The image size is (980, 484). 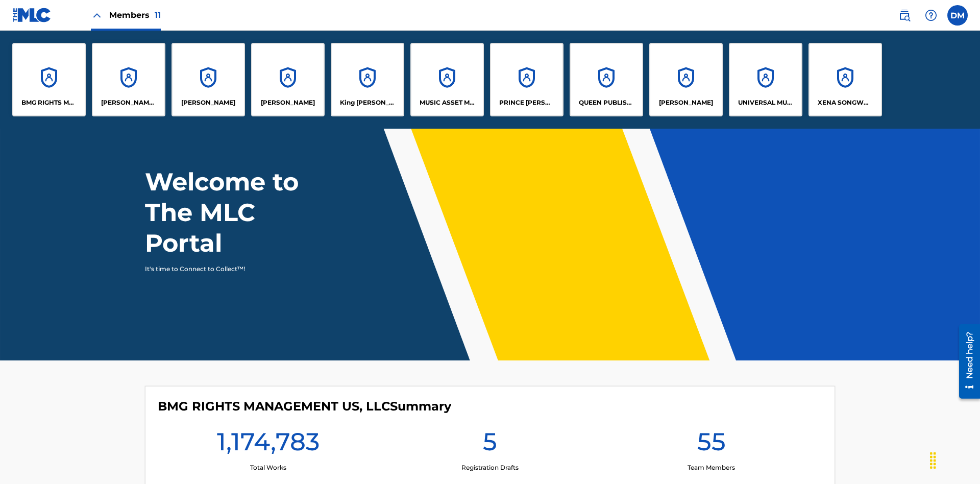 What do you see at coordinates (845, 80) in the screenshot?
I see `a: AccountsXENA SONGWRITER` at bounding box center [845, 80].